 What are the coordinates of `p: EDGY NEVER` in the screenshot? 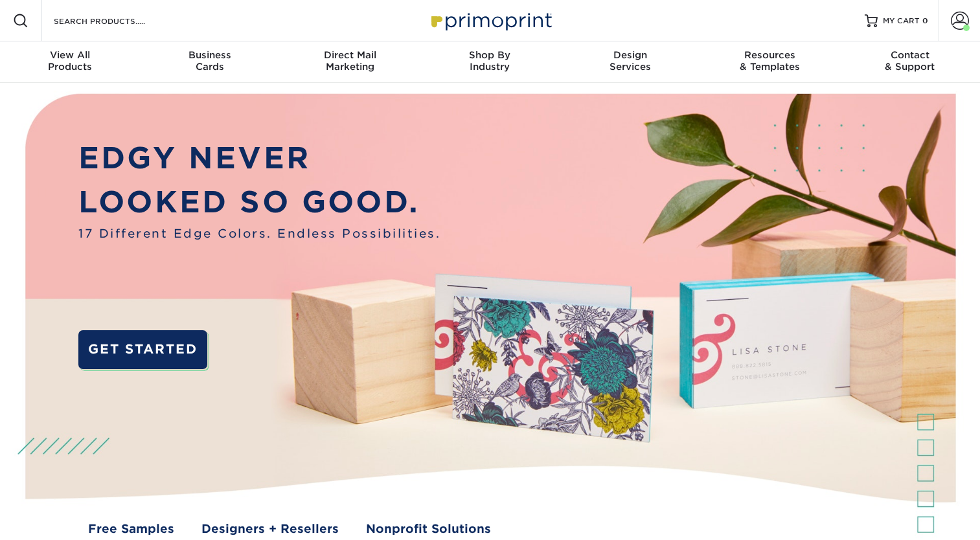 It's located at (259, 158).